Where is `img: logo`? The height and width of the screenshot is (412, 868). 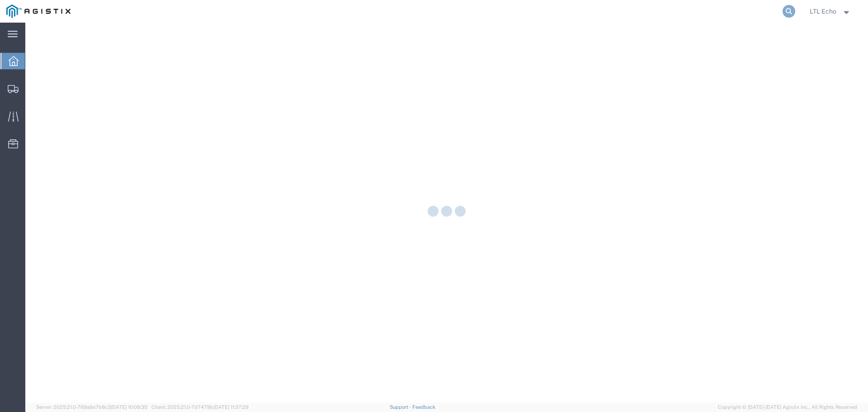 img: logo is located at coordinates (39, 11).